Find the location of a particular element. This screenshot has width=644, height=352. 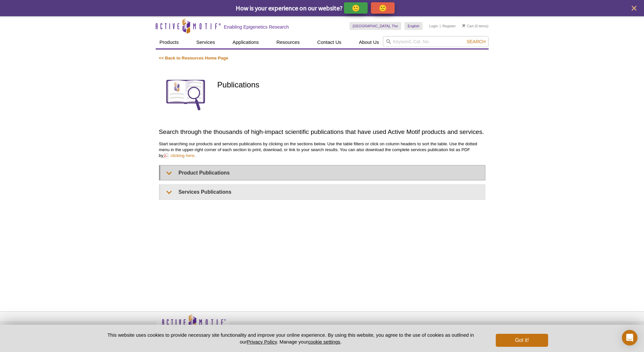

summary: Services Publications is located at coordinates (322, 192).